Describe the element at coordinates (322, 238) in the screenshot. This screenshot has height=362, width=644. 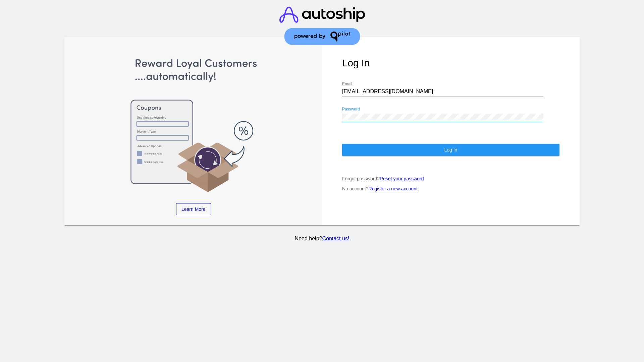
I see `p: Need help?` at that location.